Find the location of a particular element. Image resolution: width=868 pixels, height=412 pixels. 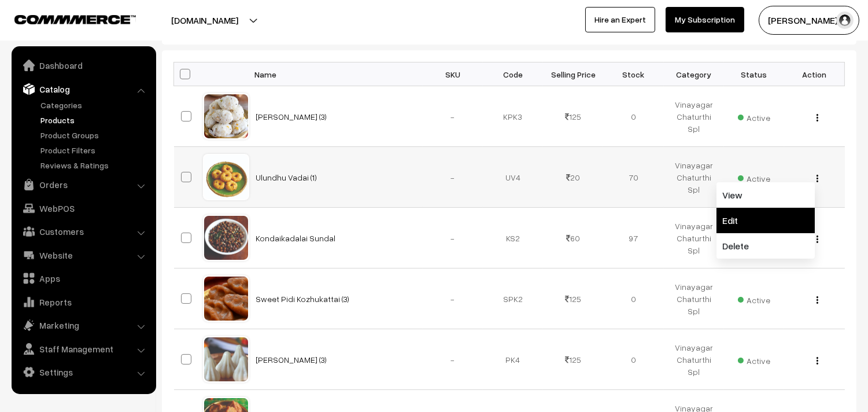

a: View is located at coordinates (766, 195).